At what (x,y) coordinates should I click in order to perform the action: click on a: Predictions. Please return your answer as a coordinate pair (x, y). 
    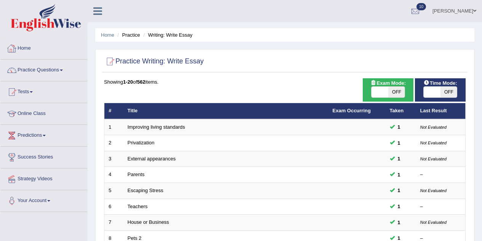
    Looking at the image, I should click on (44, 134).